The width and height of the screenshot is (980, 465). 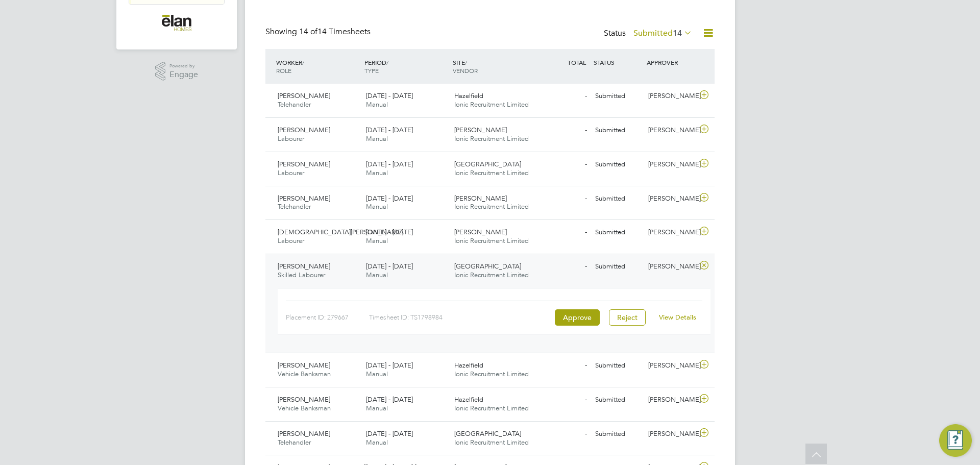 I want to click on div: PERIOD, so click(x=406, y=67).